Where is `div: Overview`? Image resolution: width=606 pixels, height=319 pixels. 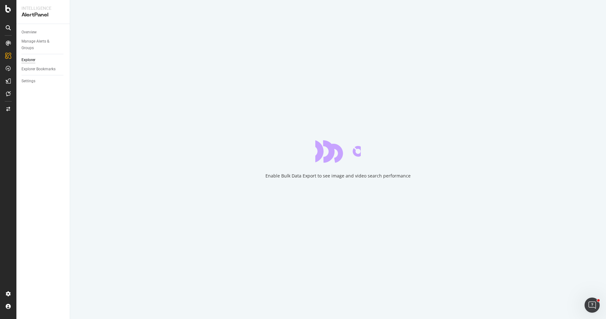
div: Overview is located at coordinates (29, 32).